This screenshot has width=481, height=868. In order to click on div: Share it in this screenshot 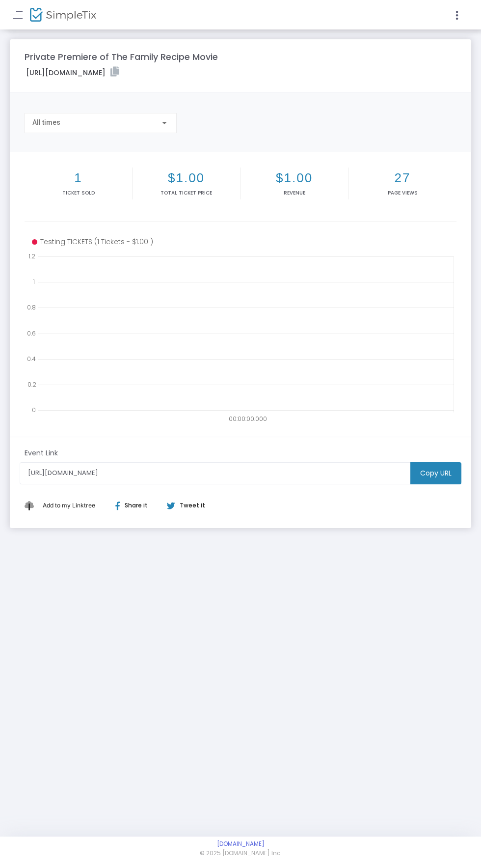, I will do `click(136, 506)`.